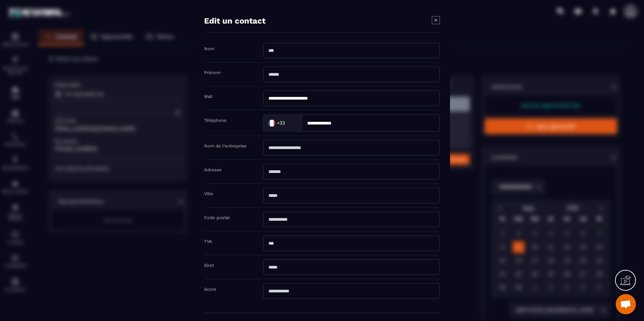 The image size is (644, 321). What do you see at coordinates (208, 241) in the screenshot?
I see `label: TVA` at bounding box center [208, 241].